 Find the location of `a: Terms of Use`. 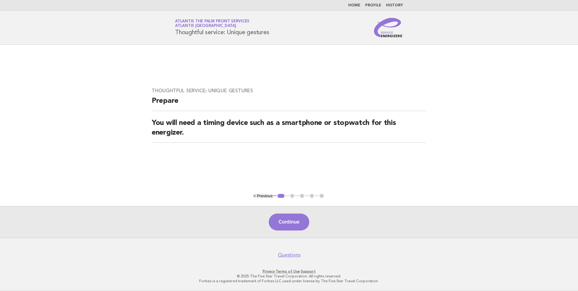

a: Terms of Use is located at coordinates (288, 271).